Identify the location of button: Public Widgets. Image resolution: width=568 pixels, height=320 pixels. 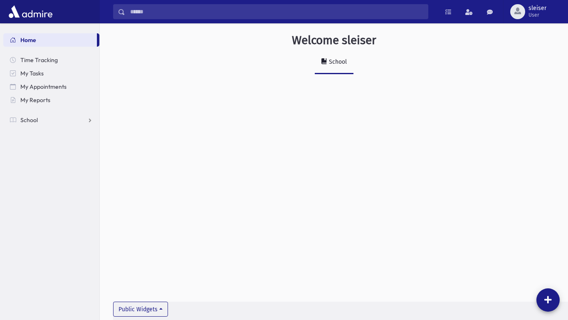
(141, 309).